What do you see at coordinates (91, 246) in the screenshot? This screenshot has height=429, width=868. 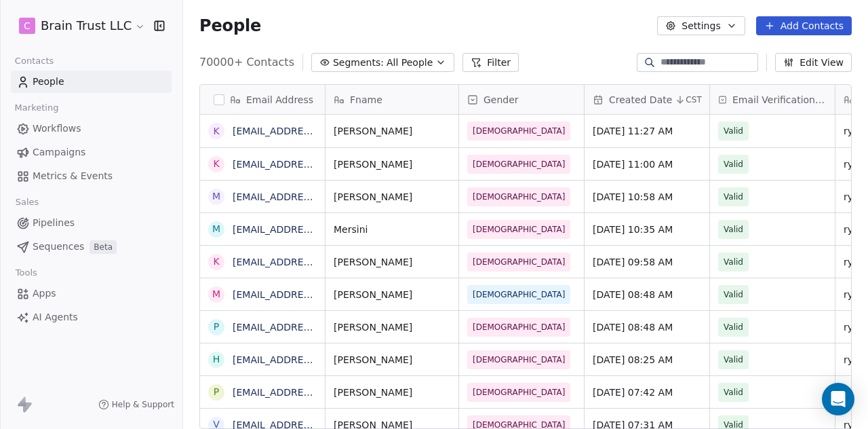 I see `a: SequencesBeta` at bounding box center [91, 246].